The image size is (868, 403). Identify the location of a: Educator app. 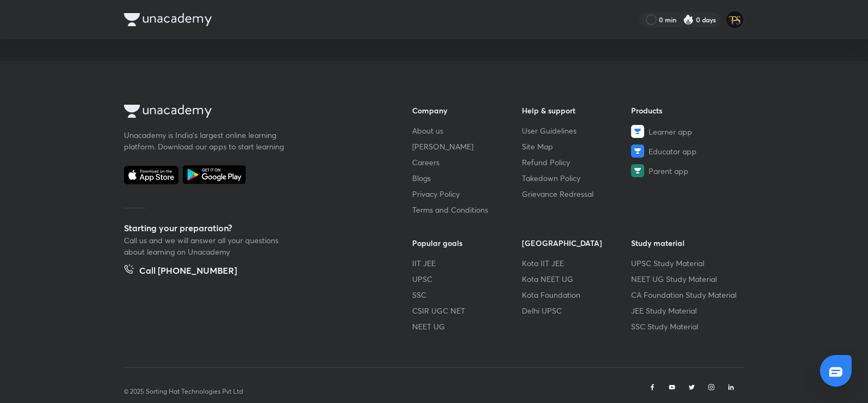
(686, 151).